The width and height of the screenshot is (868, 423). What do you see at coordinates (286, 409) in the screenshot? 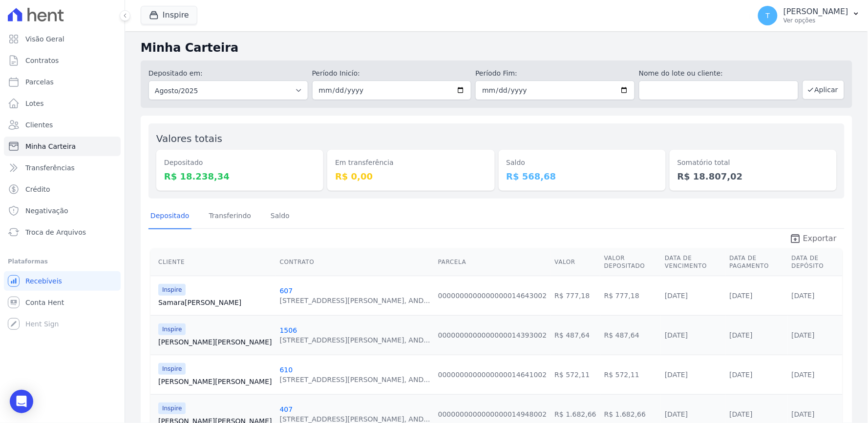
I see `a: 407` at bounding box center [286, 409].